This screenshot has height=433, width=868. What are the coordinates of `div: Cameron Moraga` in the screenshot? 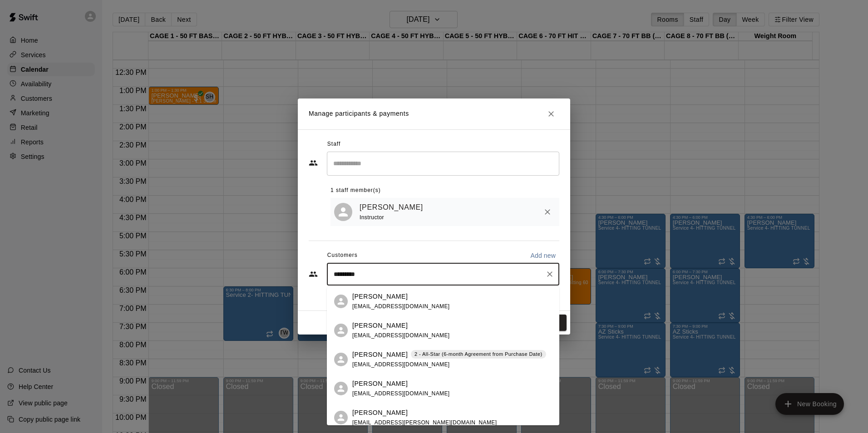 It's located at (341, 418).